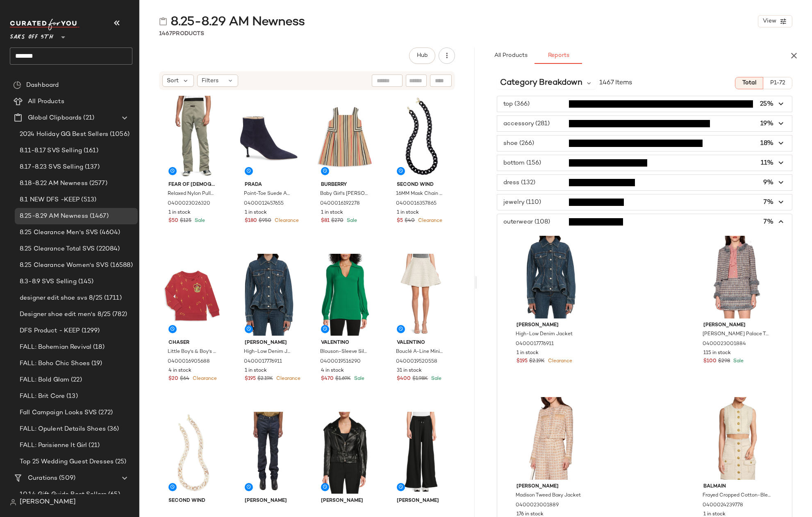 The width and height of the screenshot is (812, 517). I want to click on span: 8.3-8.9 SVS Selling, so click(48, 282).